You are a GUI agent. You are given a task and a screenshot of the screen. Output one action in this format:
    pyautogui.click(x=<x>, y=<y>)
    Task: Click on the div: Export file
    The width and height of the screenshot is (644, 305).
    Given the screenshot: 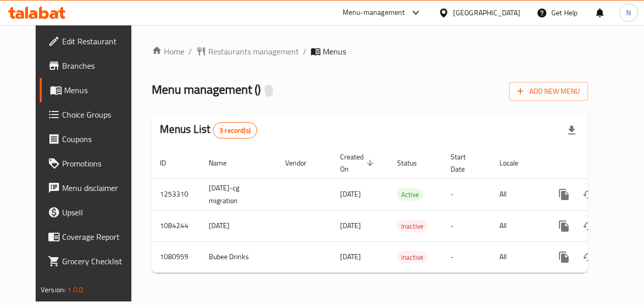 What is the action you would take?
    pyautogui.click(x=572, y=130)
    